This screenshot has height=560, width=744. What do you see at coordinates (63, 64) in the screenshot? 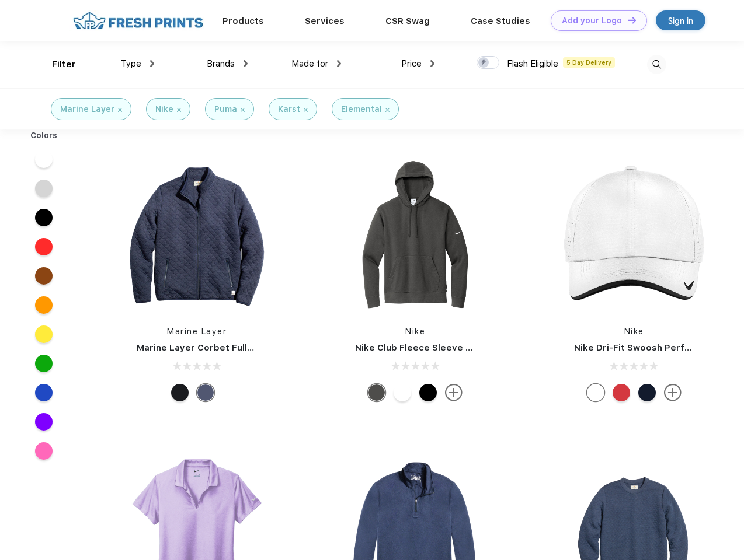
I see `div: Filter` at bounding box center [63, 64].